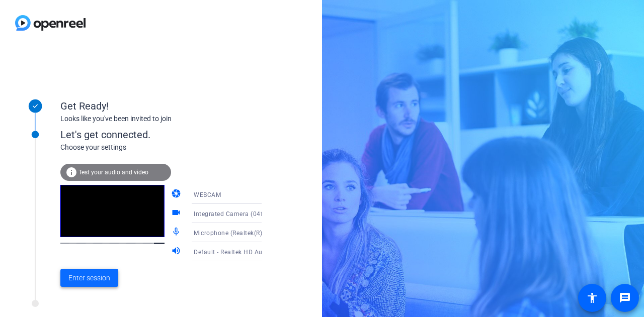  I want to click on span: Test your audio and video, so click(113, 172).